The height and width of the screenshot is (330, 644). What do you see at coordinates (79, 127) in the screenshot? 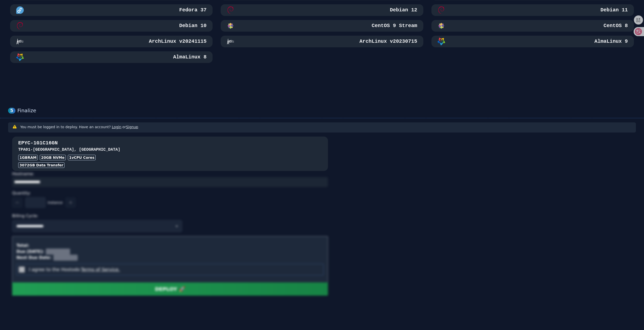
I see `h3: You must be logged in to deploy. Have an account? or` at bounding box center [79, 127].